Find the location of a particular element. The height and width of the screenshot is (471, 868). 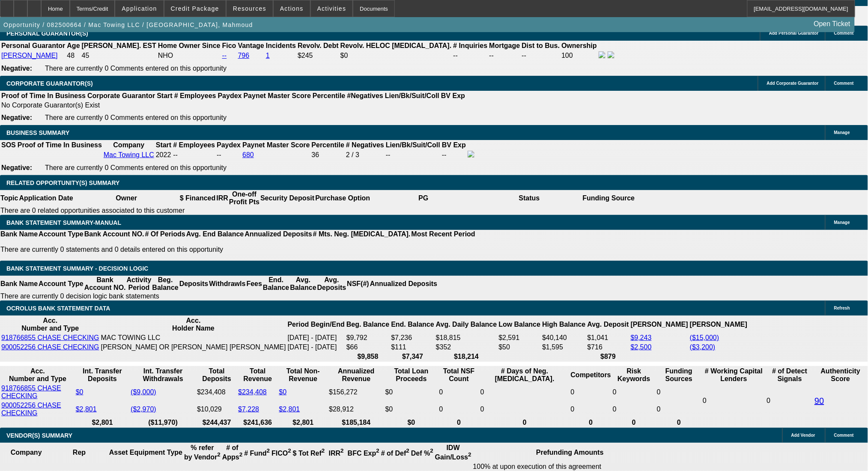

span: Application is located at coordinates (139, 8).